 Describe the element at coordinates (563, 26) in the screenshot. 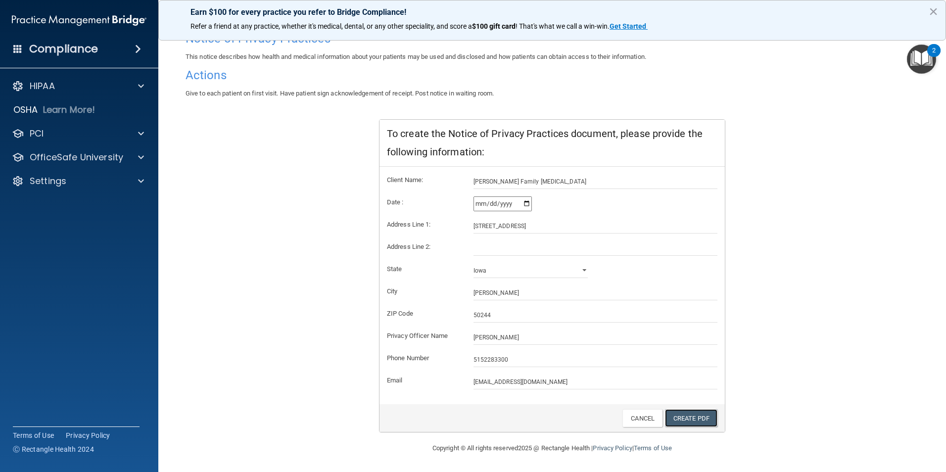

I see `span: ! That's what we call a win-win.` at that location.